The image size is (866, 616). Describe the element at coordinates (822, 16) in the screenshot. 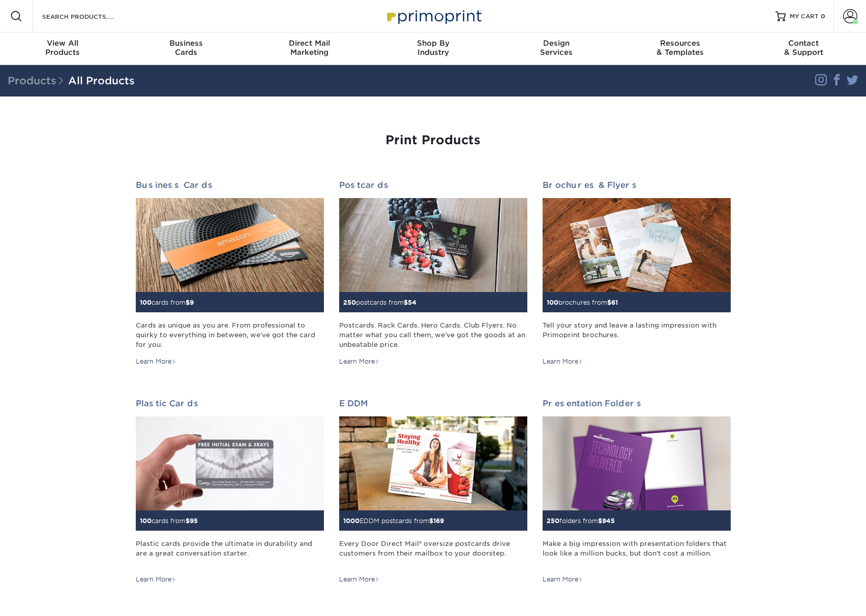

I see `span: 0` at that location.